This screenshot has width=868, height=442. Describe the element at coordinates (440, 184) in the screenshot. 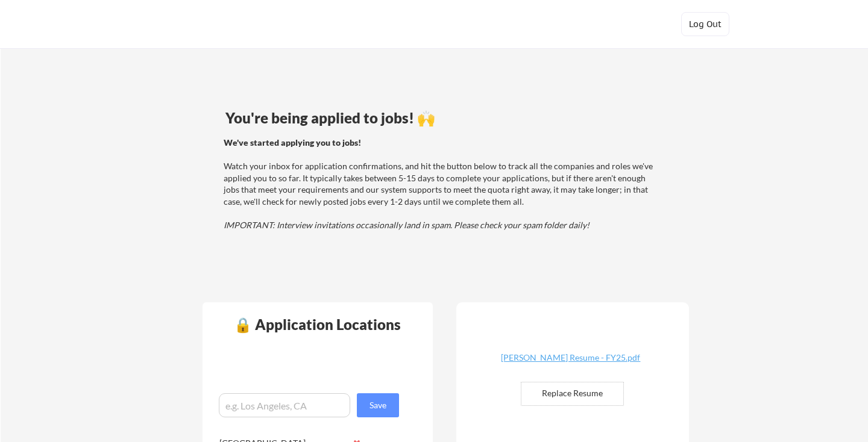

I see `div: Watch your inbox for application confirmations, and hit the button below to track all the compani...` at that location.